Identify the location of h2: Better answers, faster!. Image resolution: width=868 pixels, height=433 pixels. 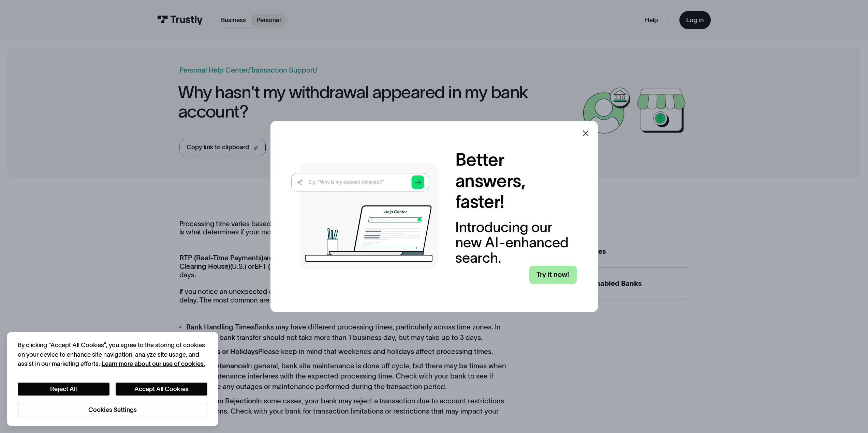
(516, 180).